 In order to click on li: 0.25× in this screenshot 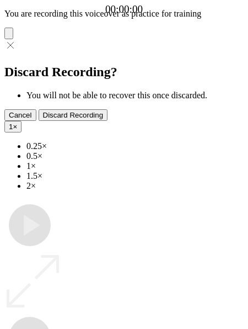, I will do `click(135, 146)`.